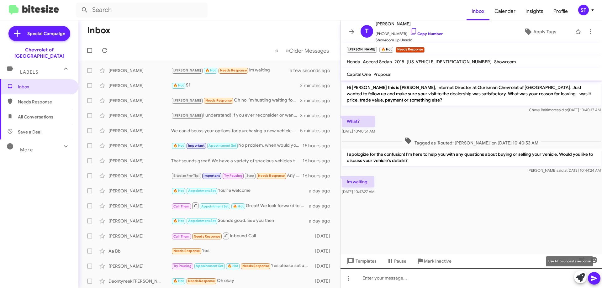 The width and height of the screenshot is (602, 288). What do you see at coordinates (583, 10) in the screenshot?
I see `div: ST` at bounding box center [583, 10].